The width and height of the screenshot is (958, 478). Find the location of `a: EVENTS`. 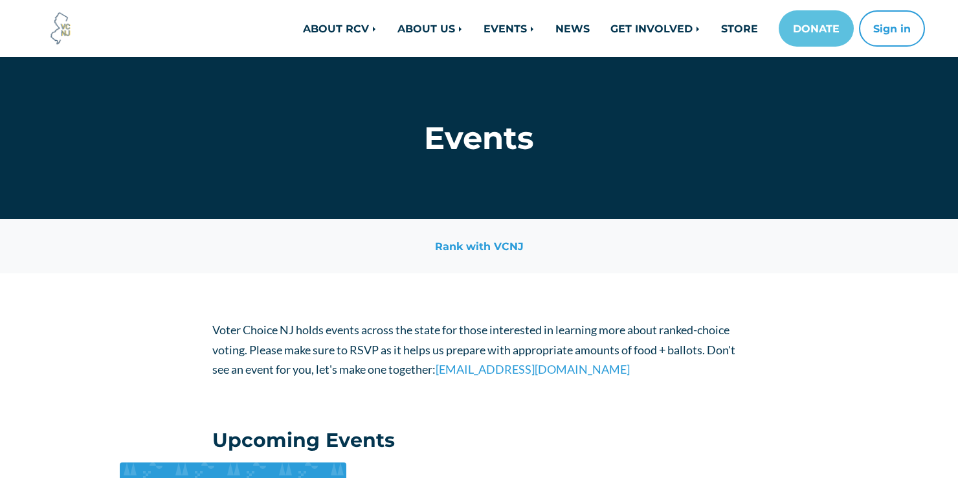

a: EVENTS is located at coordinates (509, 28).